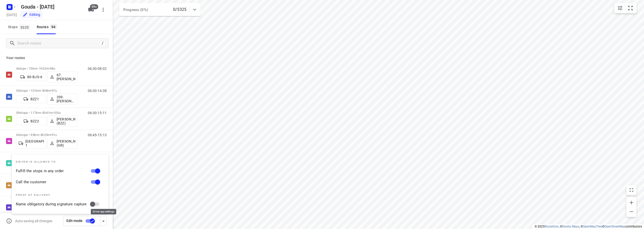 The height and width of the screenshot is (229, 644). I want to click on span: 98u, so click(52, 69).